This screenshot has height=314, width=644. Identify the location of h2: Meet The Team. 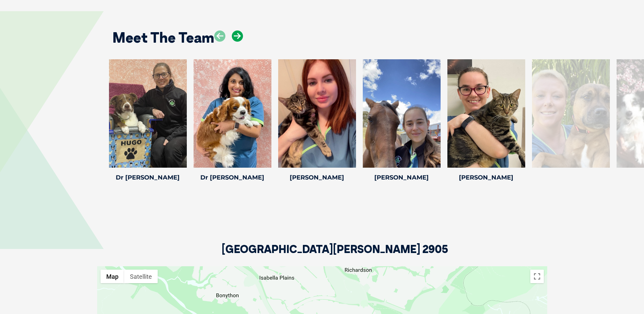
(163, 38).